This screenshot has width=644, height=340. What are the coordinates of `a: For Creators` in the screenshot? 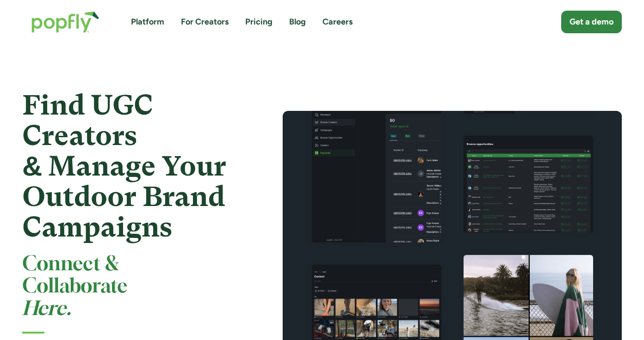 It's located at (204, 22).